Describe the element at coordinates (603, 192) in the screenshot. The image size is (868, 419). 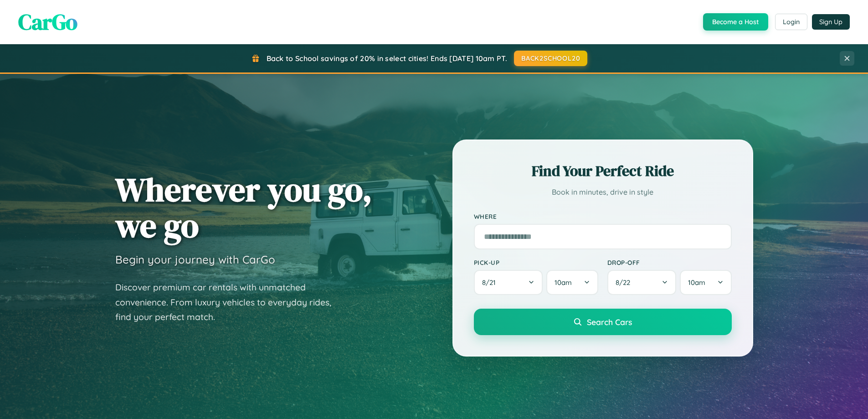
I see `p: Book in minutes, drive in style` at that location.